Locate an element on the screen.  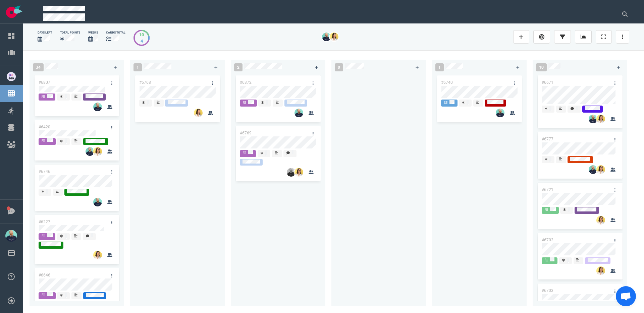
a: #6420 is located at coordinates (44, 127).